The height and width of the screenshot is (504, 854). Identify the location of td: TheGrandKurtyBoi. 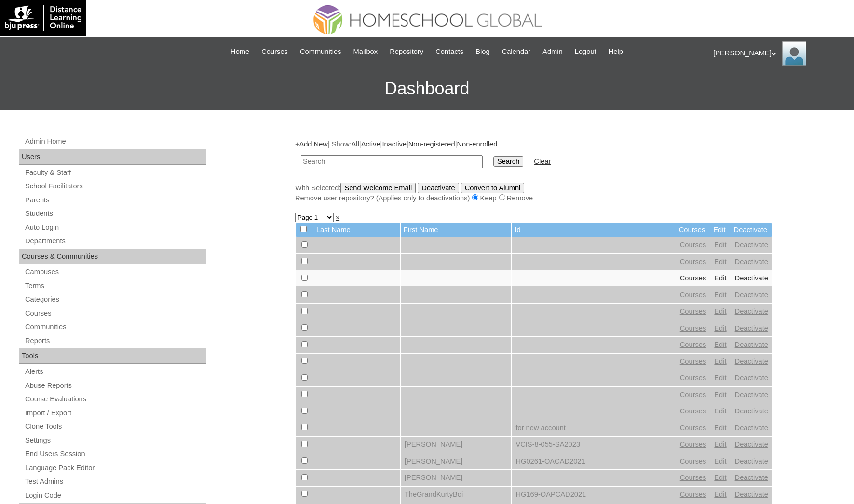
(456, 495).